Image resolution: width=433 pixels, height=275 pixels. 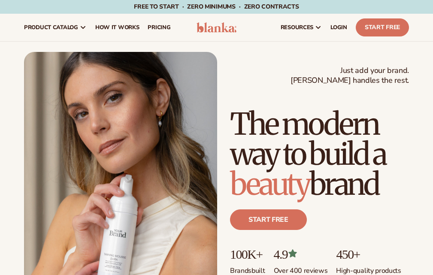 What do you see at coordinates (216, 27) in the screenshot?
I see `img: logo` at bounding box center [216, 27].